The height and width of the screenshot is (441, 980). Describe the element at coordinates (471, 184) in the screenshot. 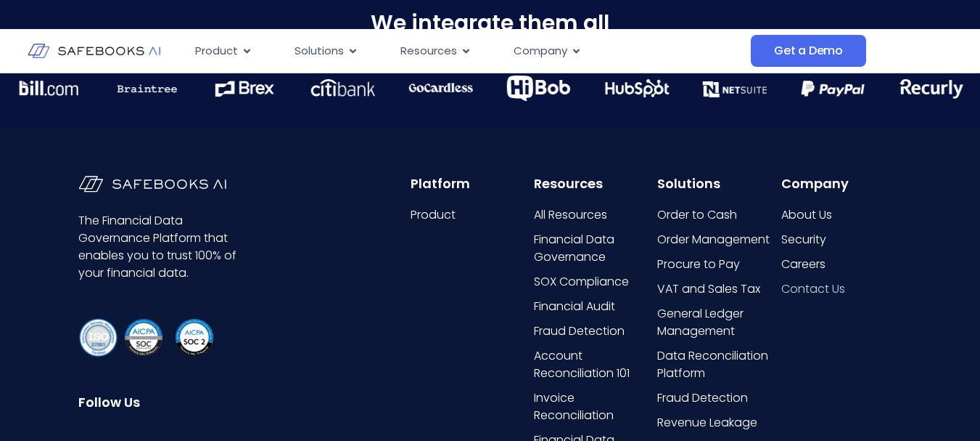

I see `h6: Platform` at that location.